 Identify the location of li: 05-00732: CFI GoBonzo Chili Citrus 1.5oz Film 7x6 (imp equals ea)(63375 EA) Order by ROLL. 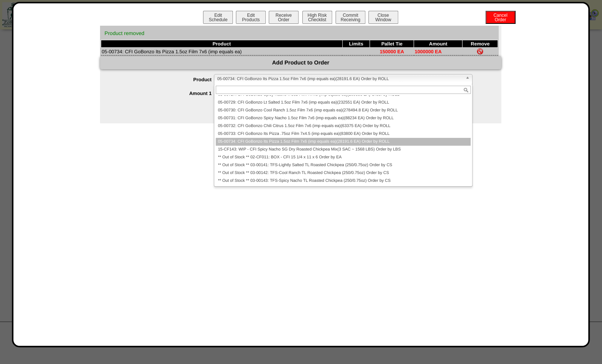
(343, 126).